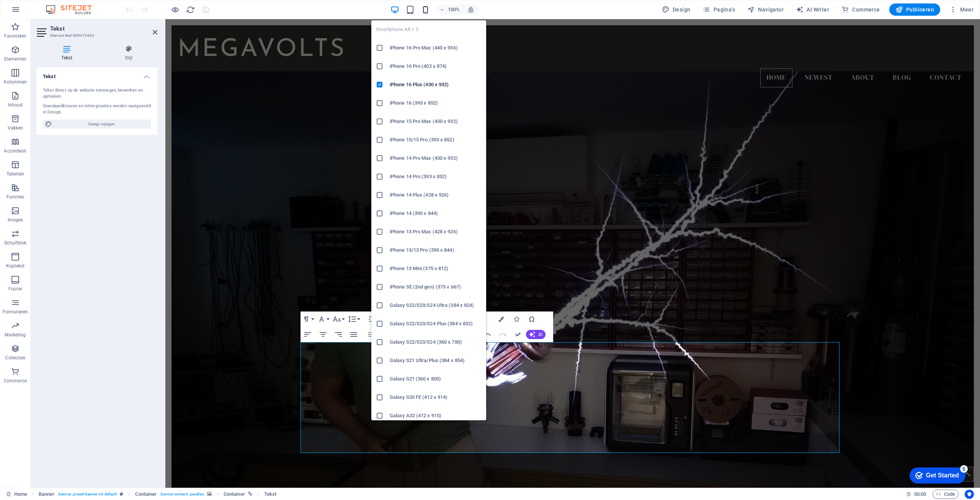 Image resolution: width=980 pixels, height=500 pixels. Describe the element at coordinates (435, 85) in the screenshot. I see `h6: iPhone 16 Plus (430 x 932)` at that location.